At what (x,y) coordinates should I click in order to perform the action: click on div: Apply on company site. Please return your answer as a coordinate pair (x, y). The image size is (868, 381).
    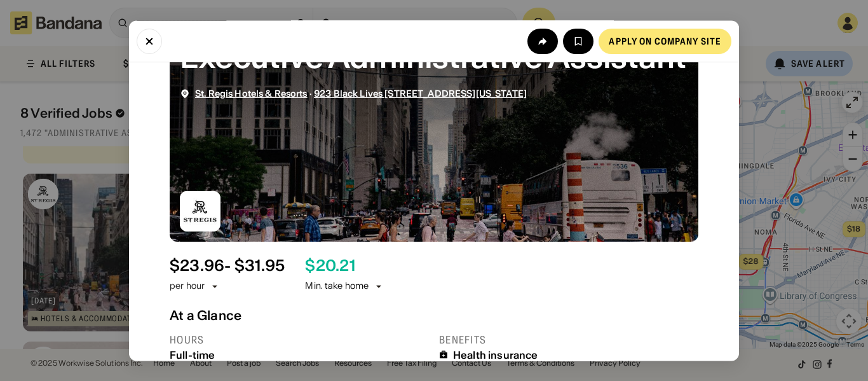
    Looking at the image, I should click on (664, 41).